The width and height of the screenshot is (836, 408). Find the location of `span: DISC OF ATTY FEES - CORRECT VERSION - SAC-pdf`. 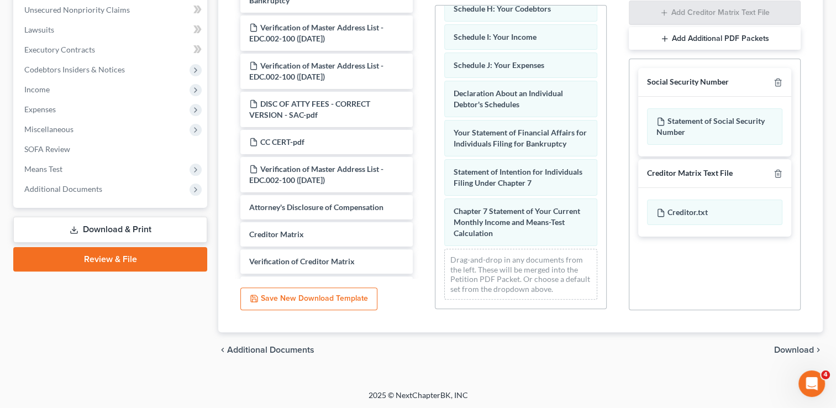

span: DISC OF ATTY FEES - CORRECT VERSION - SAC-pdf is located at coordinates (310, 109).